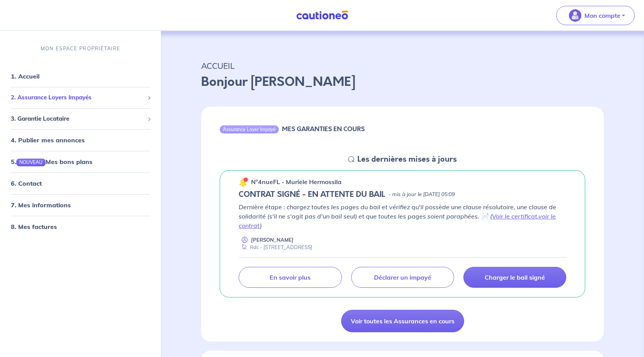  What do you see at coordinates (51, 162) in the screenshot?
I see `a: 5.NOUVEAUMes bons plans` at bounding box center [51, 162].